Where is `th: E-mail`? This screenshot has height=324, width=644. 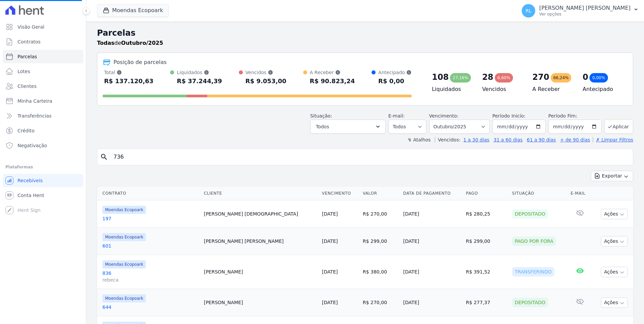 th: E-mail is located at coordinates (580, 193).